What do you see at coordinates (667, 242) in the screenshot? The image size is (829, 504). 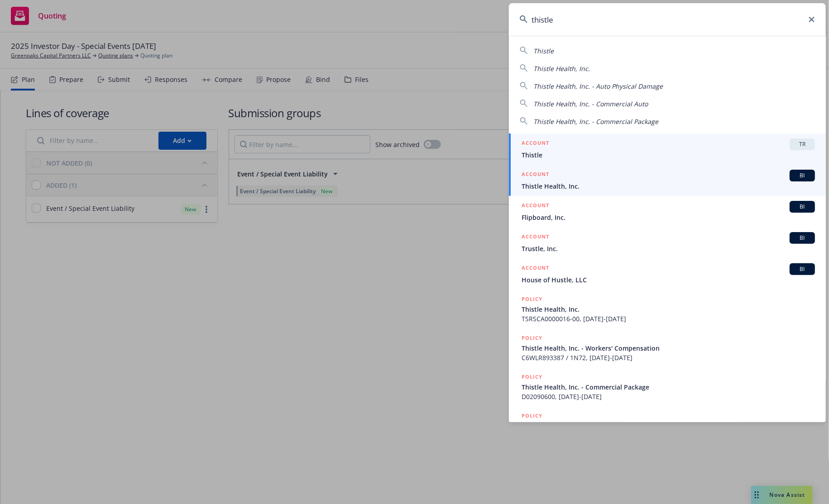 I see `a: ACCOUNTBITrustle, Inc.` at bounding box center [667, 242].